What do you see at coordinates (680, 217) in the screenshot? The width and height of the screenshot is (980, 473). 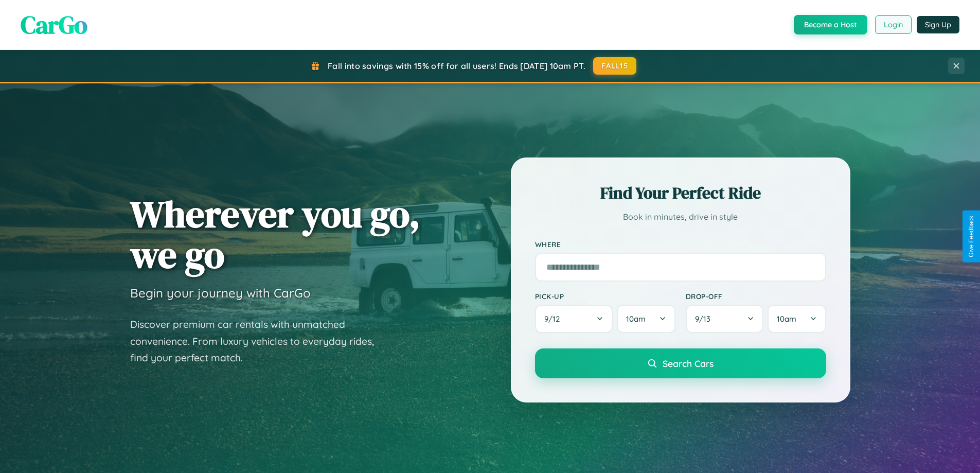 I see `p: Book in minutes, drive in style` at bounding box center [680, 217].